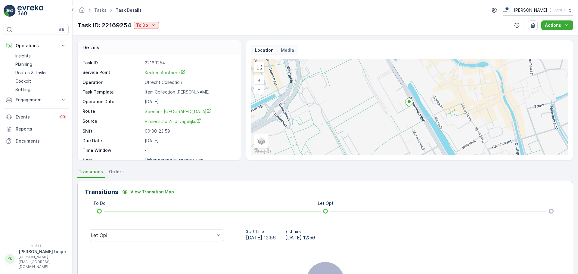 The width and height of the screenshot is (578, 274). What do you see at coordinates (31, 73) in the screenshot?
I see `p: Routes & Tasks` at bounding box center [31, 73].